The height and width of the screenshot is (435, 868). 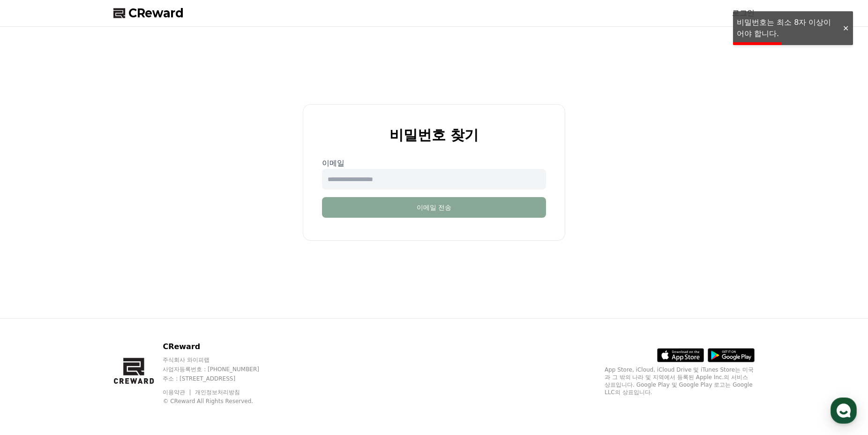 What do you see at coordinates (177, 392) in the screenshot?
I see `a: 이용약관` at bounding box center [177, 392].